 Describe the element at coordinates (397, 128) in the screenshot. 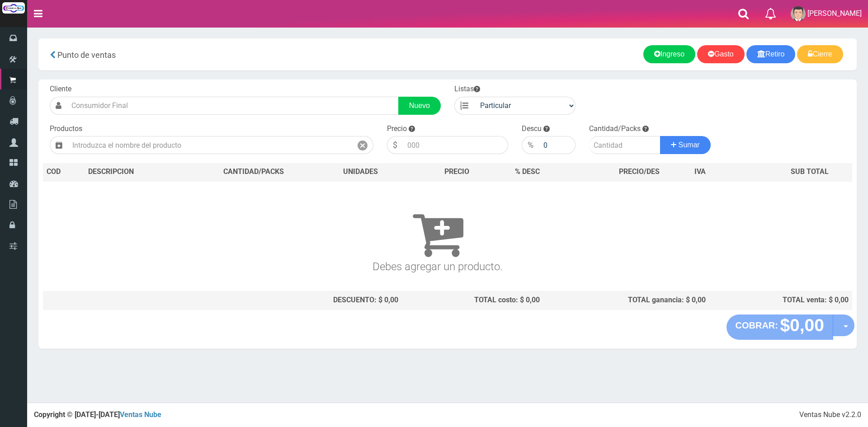

I see `label: Precio` at that location.